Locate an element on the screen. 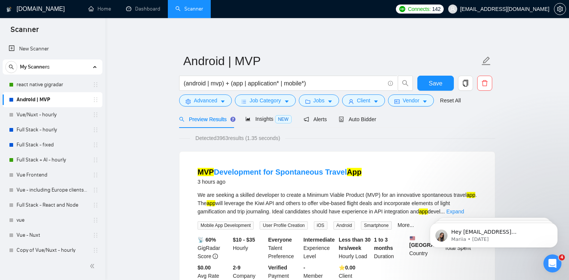 This screenshot has width=569, height=280. p: Message from Mariia, sent 5d ago is located at coordinates (81, 32).